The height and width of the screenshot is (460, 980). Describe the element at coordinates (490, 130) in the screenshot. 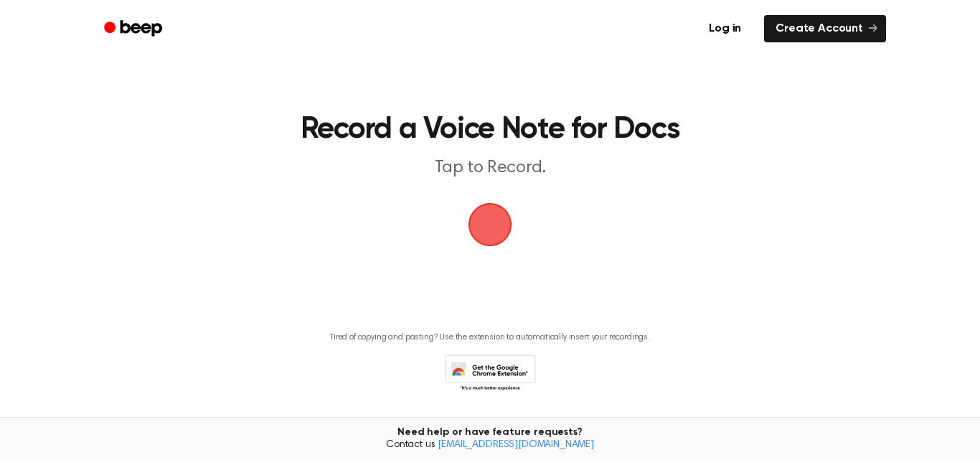

I see `h1: Record a Voice Note for Docs` at that location.